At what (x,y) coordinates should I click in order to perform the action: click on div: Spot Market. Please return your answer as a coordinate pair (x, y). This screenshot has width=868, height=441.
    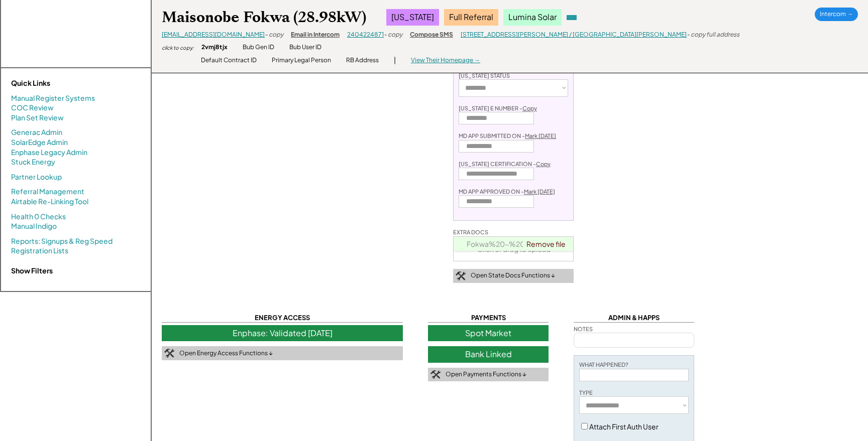
    Looking at the image, I should click on (488, 333).